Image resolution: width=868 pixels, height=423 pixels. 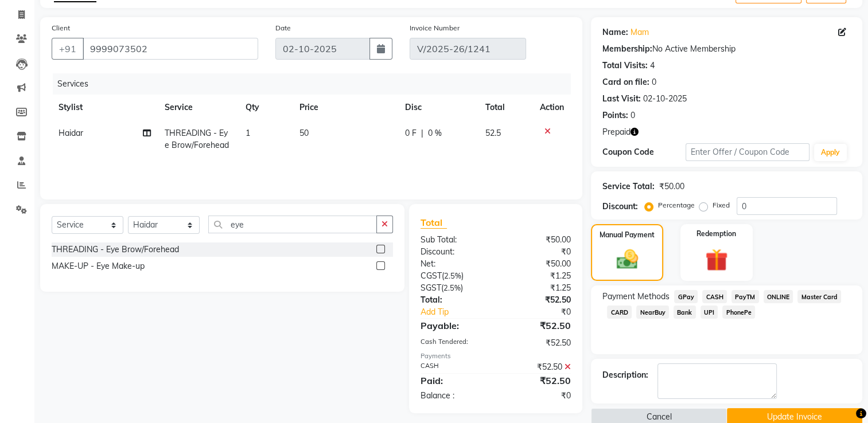 What do you see at coordinates (627, 49) in the screenshot?
I see `div: Membership:` at bounding box center [627, 49].